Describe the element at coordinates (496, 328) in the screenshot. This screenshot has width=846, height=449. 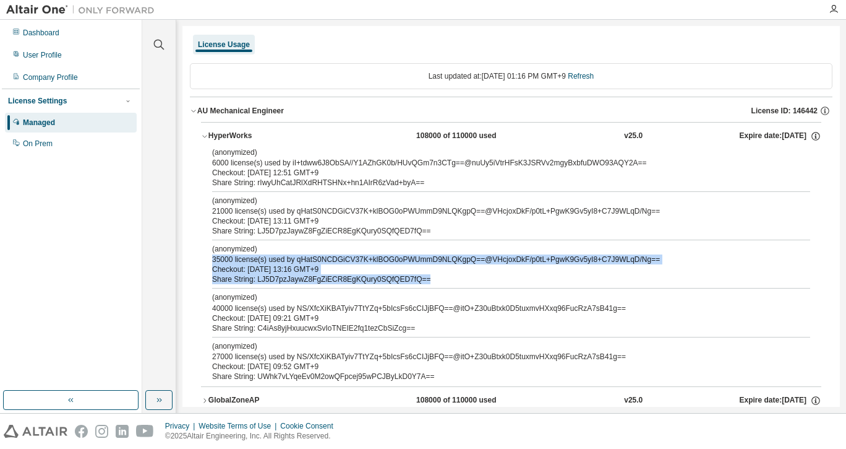
I see `div: Share String: C4iAs8yjHxuucwxSvIoTNEIE2fq1tezCbSiZcg==` at that location.